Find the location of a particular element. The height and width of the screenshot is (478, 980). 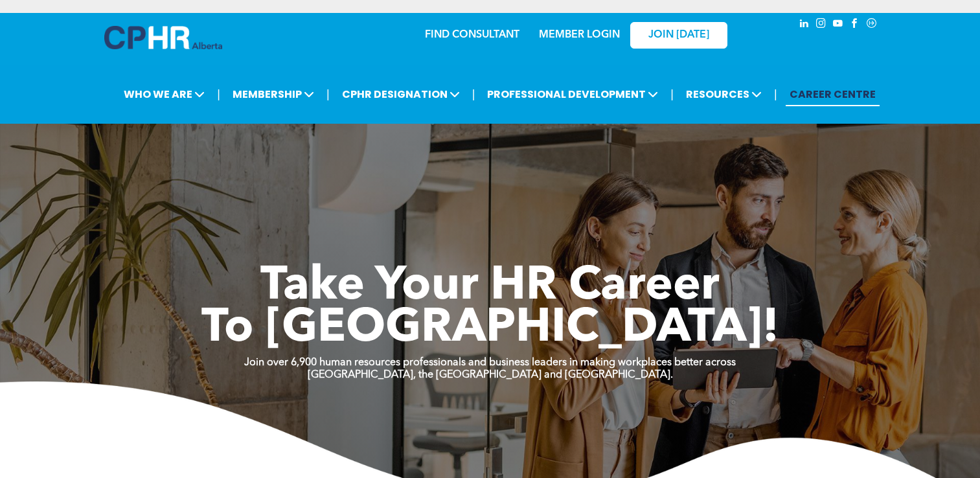

span: MEMBERSHIP is located at coordinates (273, 94).